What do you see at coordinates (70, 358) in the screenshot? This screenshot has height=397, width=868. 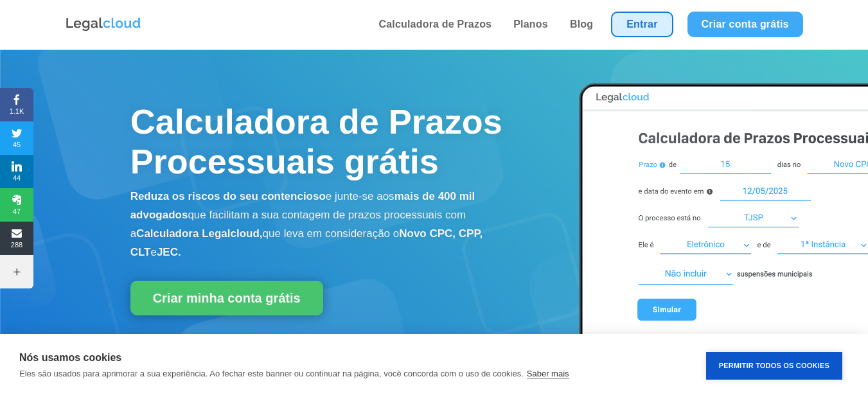 I see `strong: Nós usamos cookies` at bounding box center [70, 358].